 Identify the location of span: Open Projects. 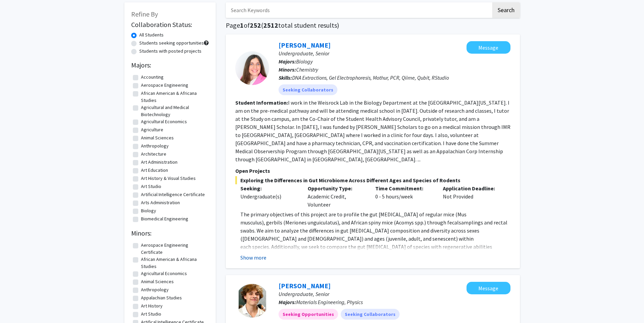
(252, 171).